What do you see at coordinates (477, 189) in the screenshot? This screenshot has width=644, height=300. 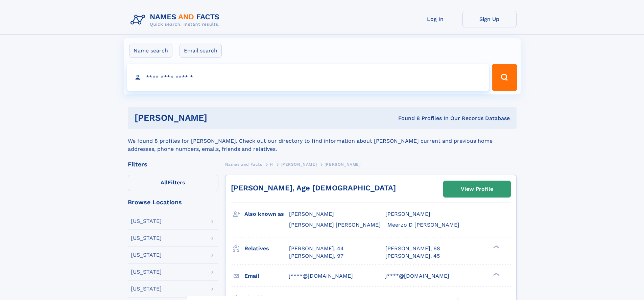 I see `a: View Profile` at bounding box center [477, 189].